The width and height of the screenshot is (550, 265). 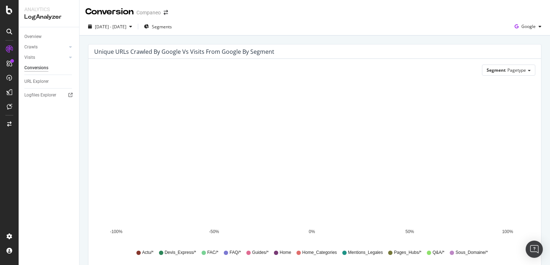 What do you see at coordinates (517, 70) in the screenshot?
I see `span: Pagetype` at bounding box center [517, 70].